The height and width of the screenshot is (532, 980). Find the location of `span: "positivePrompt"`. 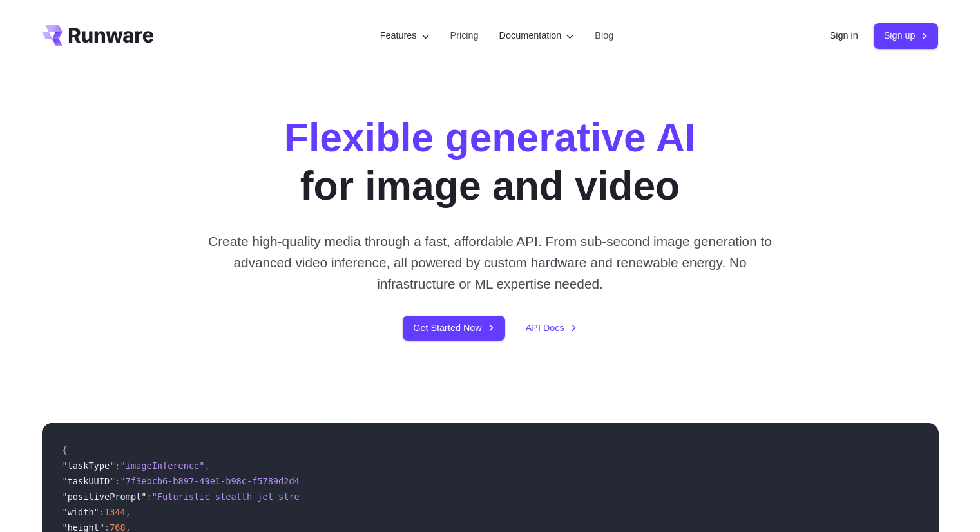

span: "positivePrompt" is located at coordinates (104, 497).